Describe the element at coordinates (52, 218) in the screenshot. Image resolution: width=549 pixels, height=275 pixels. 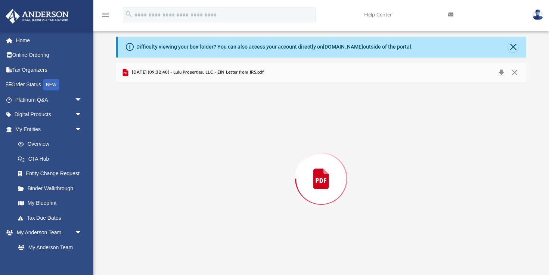
I see `a: Tax Due Dates` at that location.